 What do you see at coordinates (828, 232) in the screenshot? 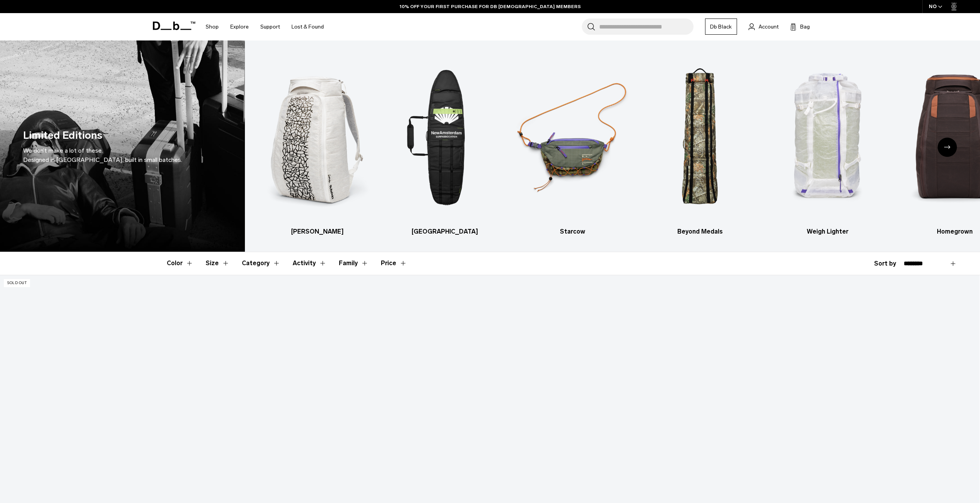
I see `h3: Weigh Lighter` at bounding box center [828, 232].